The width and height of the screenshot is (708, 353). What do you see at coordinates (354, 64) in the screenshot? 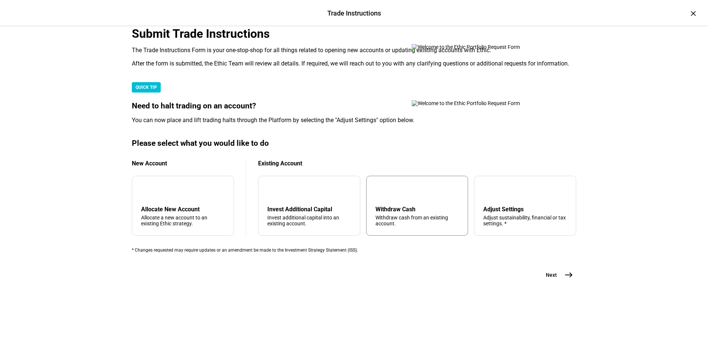
I see `div: After the form is submitted, the Ethic Team will review all details. If required, we will reach o...` at bounding box center [354, 64].